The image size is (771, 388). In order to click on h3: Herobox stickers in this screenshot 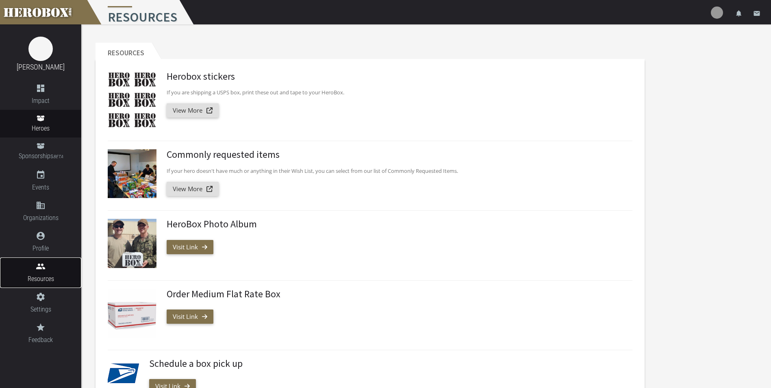, I will do `click(396, 76)`.